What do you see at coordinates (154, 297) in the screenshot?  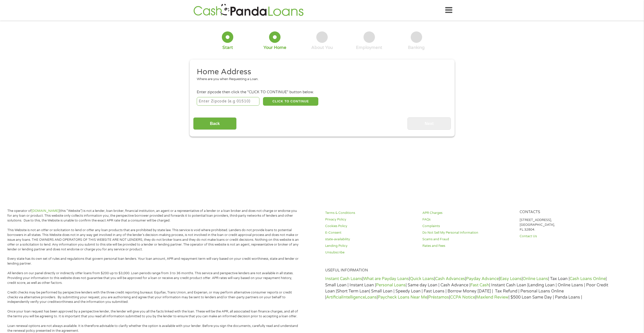 I see `p: Credit checks may be performed by perspective lenders with the three credit reporting bureaus: Eq...` at bounding box center [154, 297].